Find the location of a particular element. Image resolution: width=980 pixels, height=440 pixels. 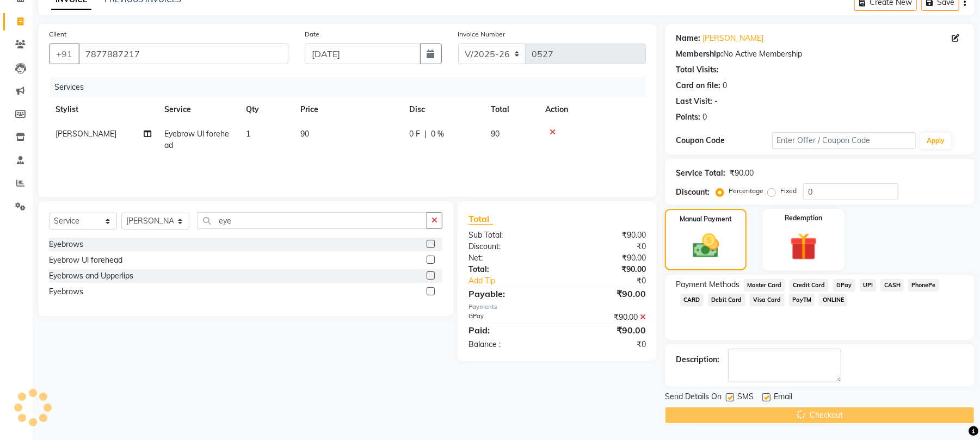

label: Date is located at coordinates (312, 35).